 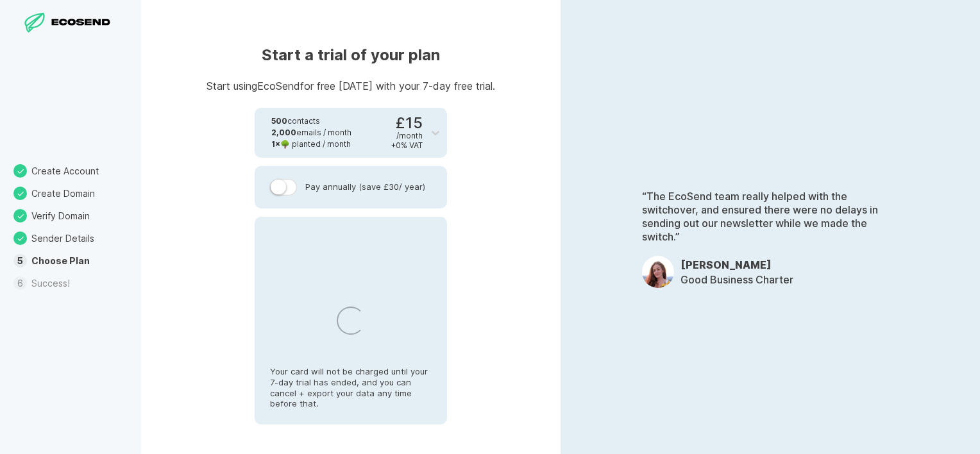 What do you see at coordinates (311, 121) in the screenshot?
I see `div: contacts` at bounding box center [311, 121].